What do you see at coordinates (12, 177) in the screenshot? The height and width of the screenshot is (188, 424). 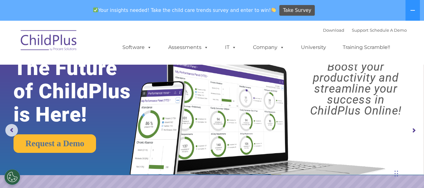 I see `button: Cookies Settings` at bounding box center [12, 177].